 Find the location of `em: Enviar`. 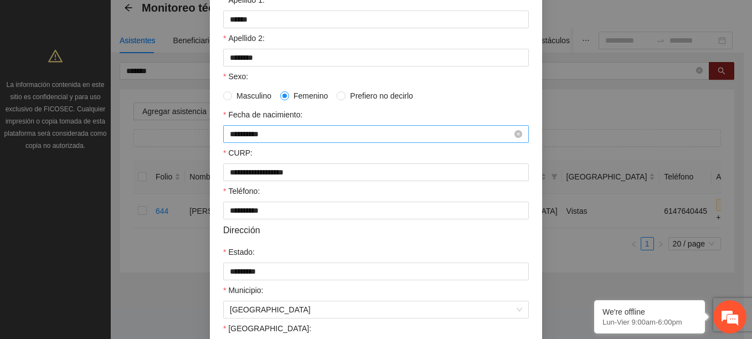

em: Enviar is located at coordinates (183, 269).